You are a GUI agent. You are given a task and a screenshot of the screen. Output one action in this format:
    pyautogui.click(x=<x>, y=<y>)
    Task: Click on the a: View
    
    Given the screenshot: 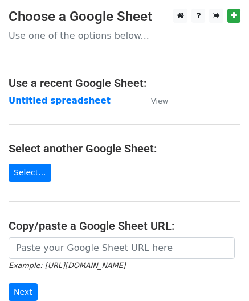 What is the action you would take?
    pyautogui.click(x=154, y=101)
    